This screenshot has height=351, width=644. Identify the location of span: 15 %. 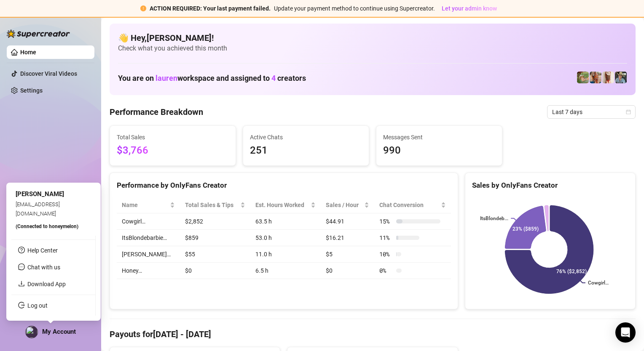
(386, 221).